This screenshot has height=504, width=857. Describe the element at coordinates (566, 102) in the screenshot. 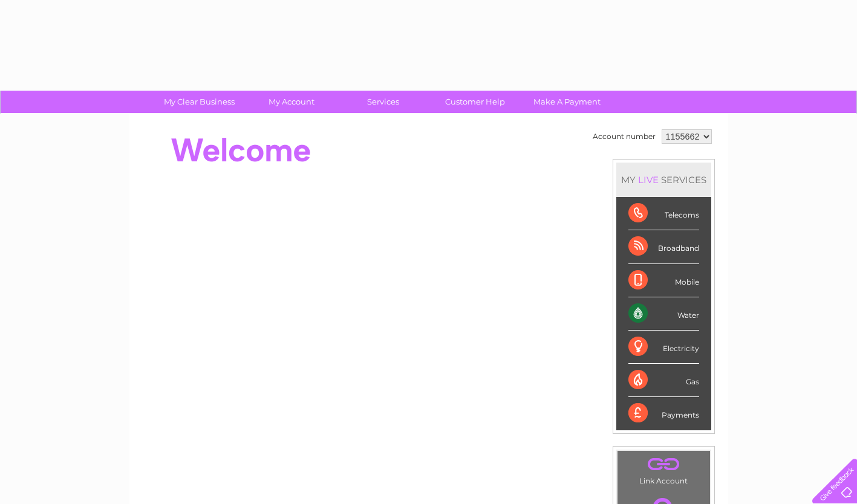

I see `a: Make A Payment` at that location.